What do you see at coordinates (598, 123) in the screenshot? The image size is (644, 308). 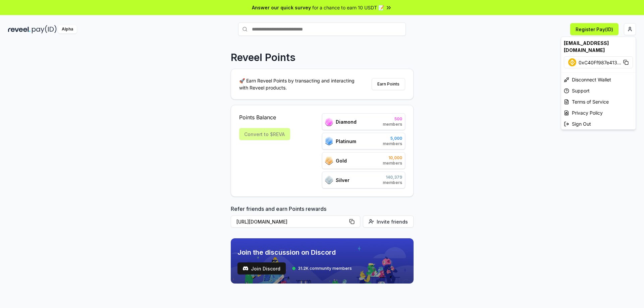 I see `div: Sign Out` at bounding box center [598, 123].